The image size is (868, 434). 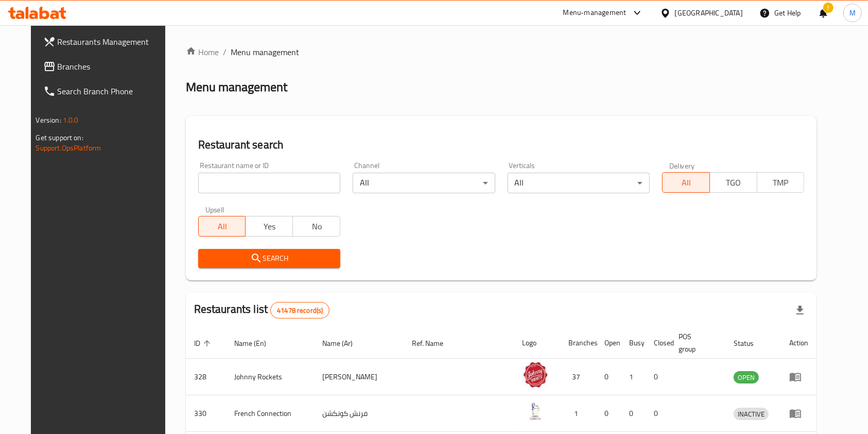 What do you see at coordinates (578, 343) in the screenshot?
I see `th: Branches` at bounding box center [578, 343].